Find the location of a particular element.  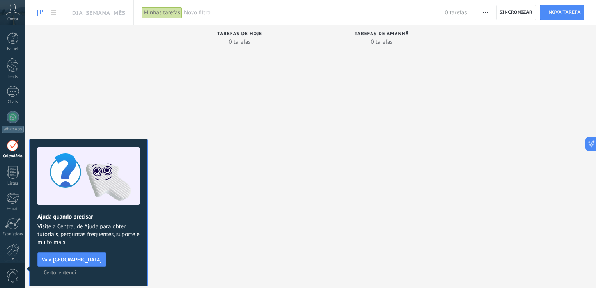

span: Sincronizar is located at coordinates (516, 12).